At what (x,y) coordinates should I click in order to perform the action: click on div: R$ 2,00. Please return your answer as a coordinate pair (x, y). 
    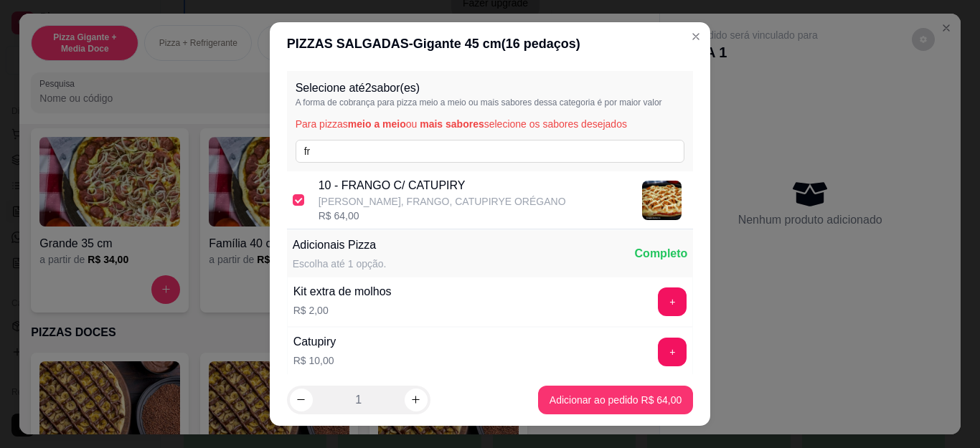
    Looking at the image, I should click on (342, 310).